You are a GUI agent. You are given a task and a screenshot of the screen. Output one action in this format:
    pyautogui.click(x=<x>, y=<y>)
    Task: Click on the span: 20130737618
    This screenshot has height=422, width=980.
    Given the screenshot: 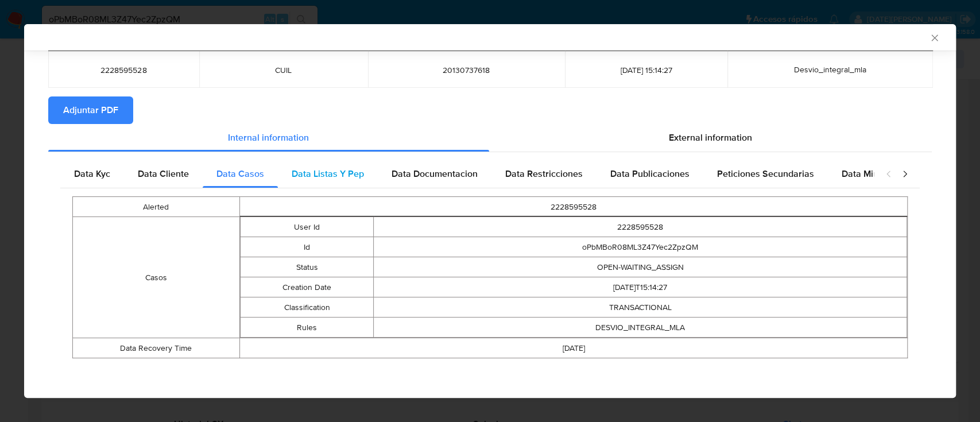 What is the action you would take?
    pyautogui.click(x=466, y=70)
    